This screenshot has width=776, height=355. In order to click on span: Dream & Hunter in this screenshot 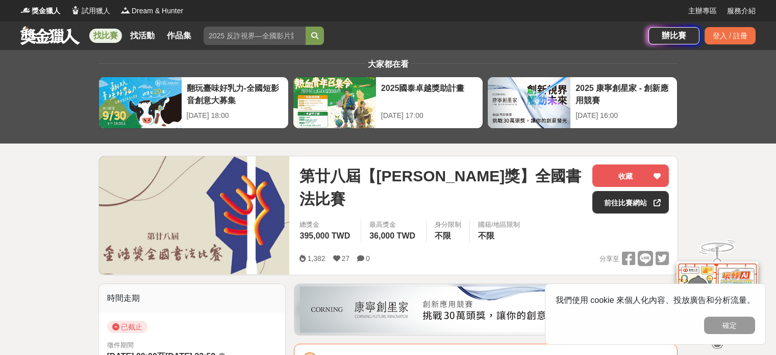, I will do `click(157, 11)`.